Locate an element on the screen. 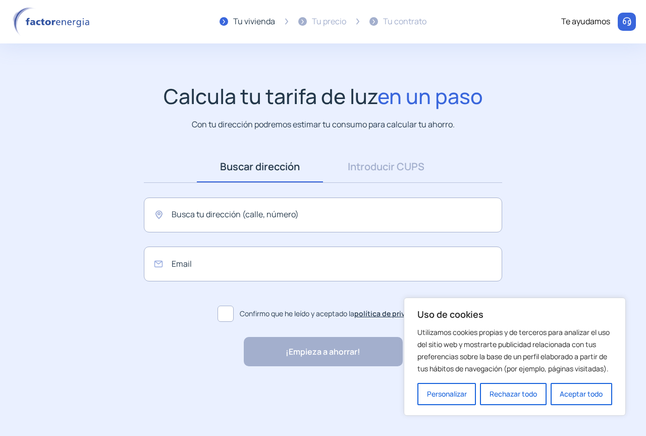 This screenshot has height=436, width=646. a: política de privacidad is located at coordinates (391, 313).